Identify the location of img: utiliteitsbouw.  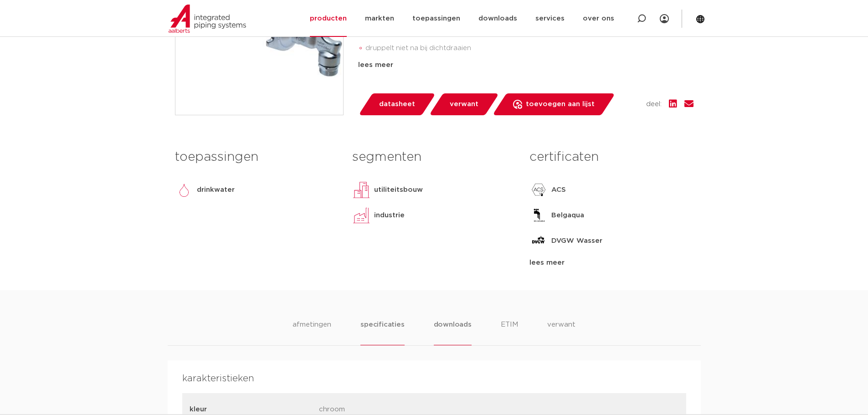
(361, 190).